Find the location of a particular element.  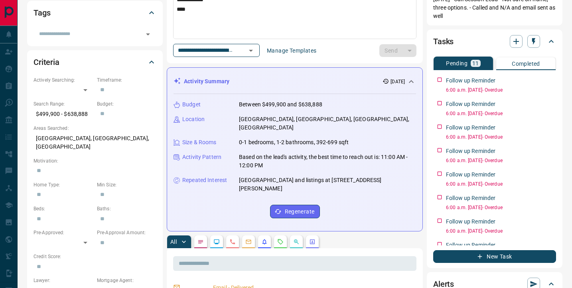

button: Manage Templates is located at coordinates (292, 51).